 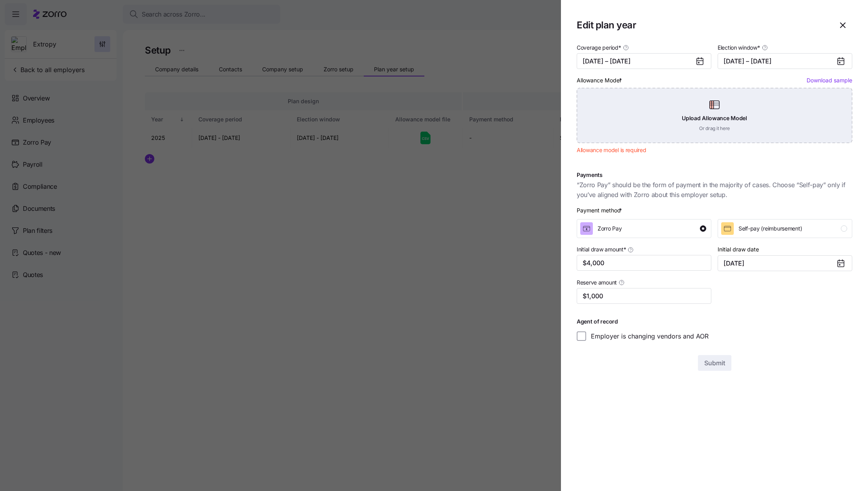 What do you see at coordinates (830, 80) in the screenshot?
I see `a: Download sample` at bounding box center [830, 80].